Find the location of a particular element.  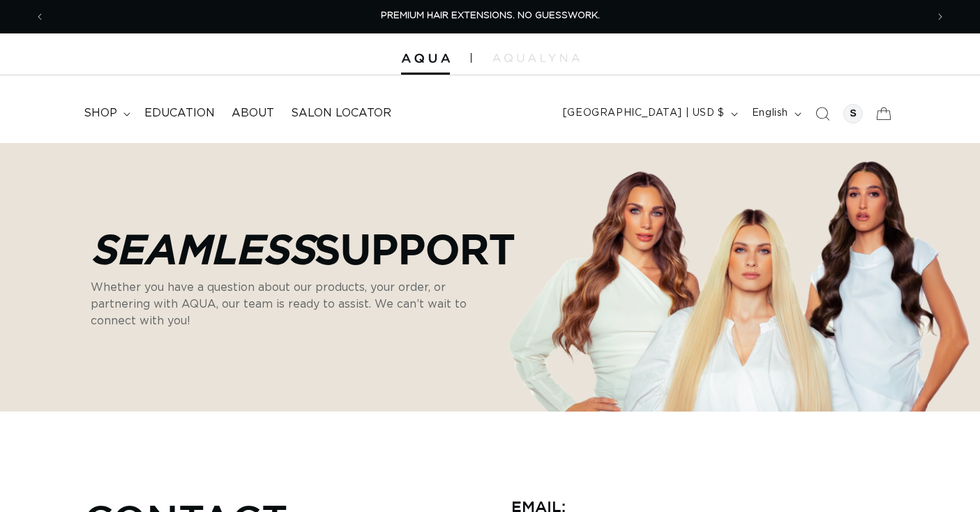

button: Previous announcement is located at coordinates (39, 17).